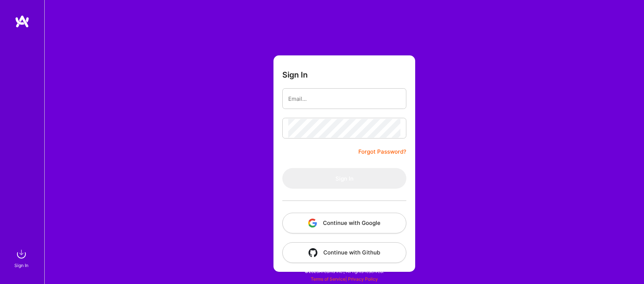  Describe the element at coordinates (344, 98) in the screenshot. I see `input: Email...` at that location.